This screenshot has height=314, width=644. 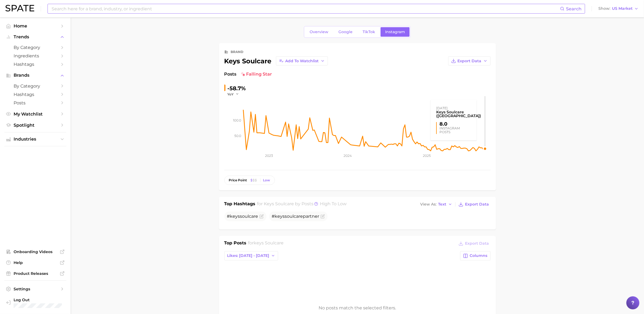 What do you see at coordinates (475, 256) in the screenshot?
I see `button: Columns` at bounding box center [475, 256].